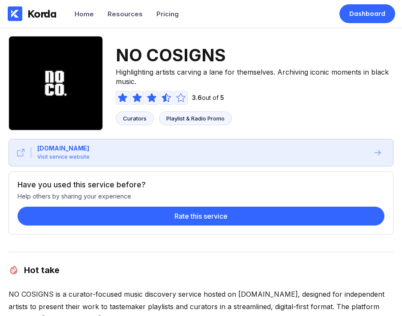 The width and height of the screenshot is (402, 316). What do you see at coordinates (135, 118) in the screenshot?
I see `div: Curators` at bounding box center [135, 118].